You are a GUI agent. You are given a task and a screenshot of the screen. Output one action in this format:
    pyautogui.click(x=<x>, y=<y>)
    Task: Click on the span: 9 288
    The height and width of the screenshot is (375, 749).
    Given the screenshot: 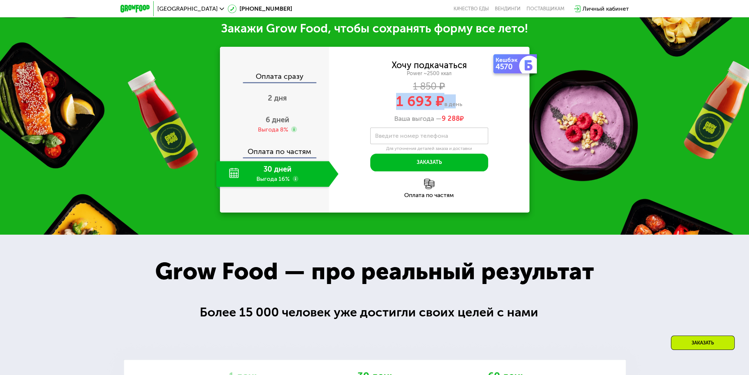 What is the action you would take?
    pyautogui.click(x=450, y=119)
    